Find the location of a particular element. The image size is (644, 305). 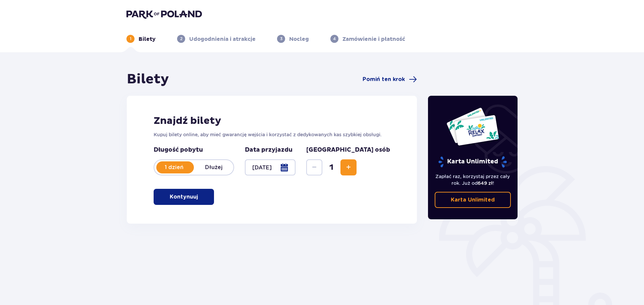

h1: Bilety is located at coordinates (148, 79).